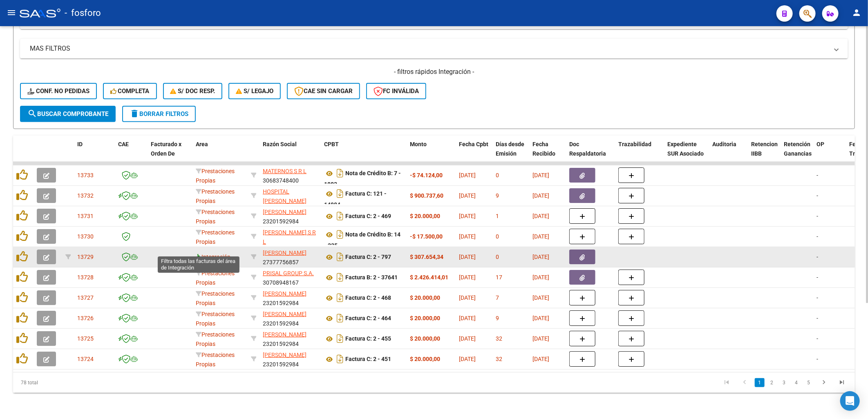 Image resolution: width=868 pixels, height=419 pixels. I want to click on button: CAE SIN CARGAR, so click(323, 91).